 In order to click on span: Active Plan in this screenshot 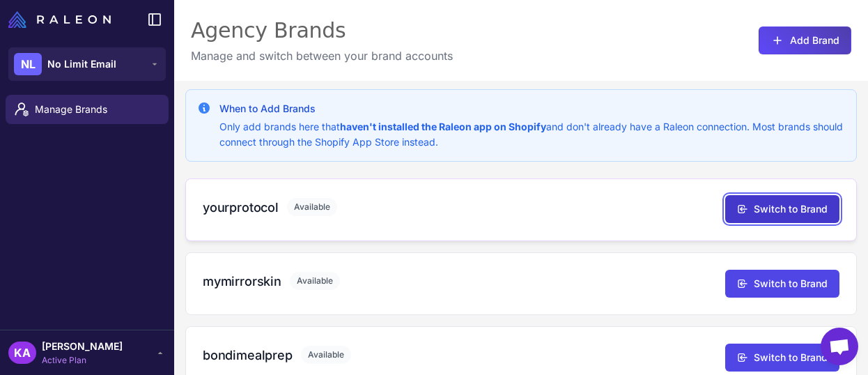, I will do `click(82, 360)`.